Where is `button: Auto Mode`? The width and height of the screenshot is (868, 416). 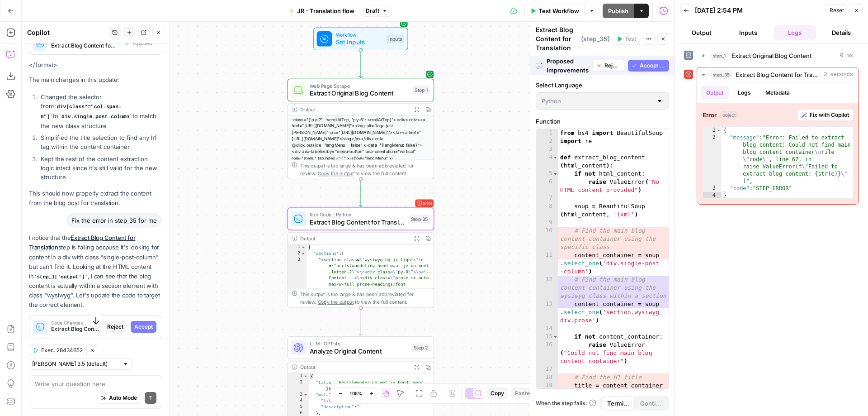 button: Auto Mode is located at coordinates (119, 398).